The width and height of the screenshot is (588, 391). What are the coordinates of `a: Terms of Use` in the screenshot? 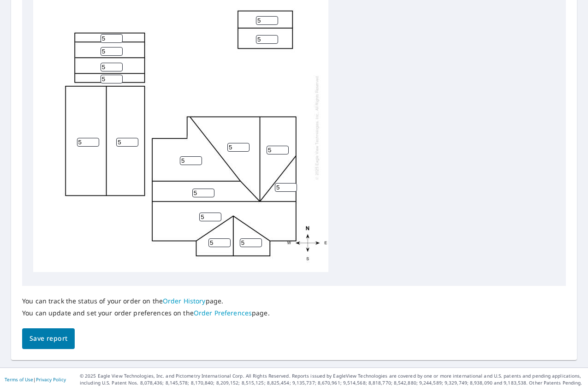 It's located at (19, 380).